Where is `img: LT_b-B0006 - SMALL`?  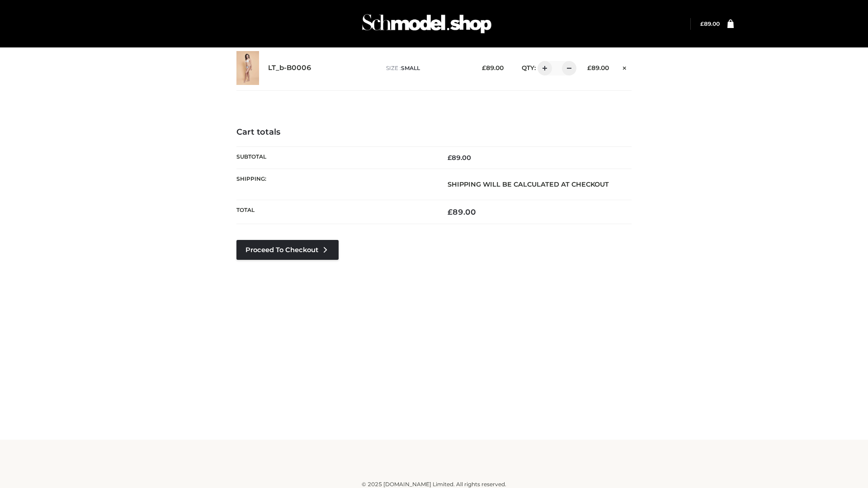
img: LT_b-B0006 - SMALL is located at coordinates (248, 68).